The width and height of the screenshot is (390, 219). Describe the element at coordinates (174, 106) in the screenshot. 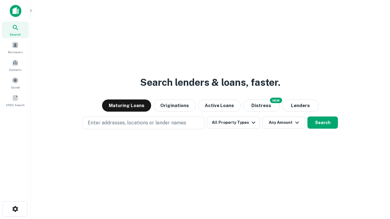

I see `button: Originations` at that location.